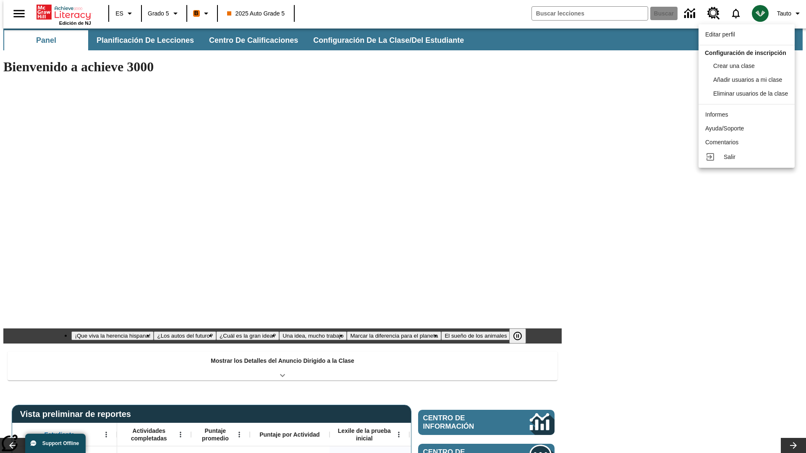 This screenshot has height=453, width=806. I want to click on span: Salir, so click(730, 157).